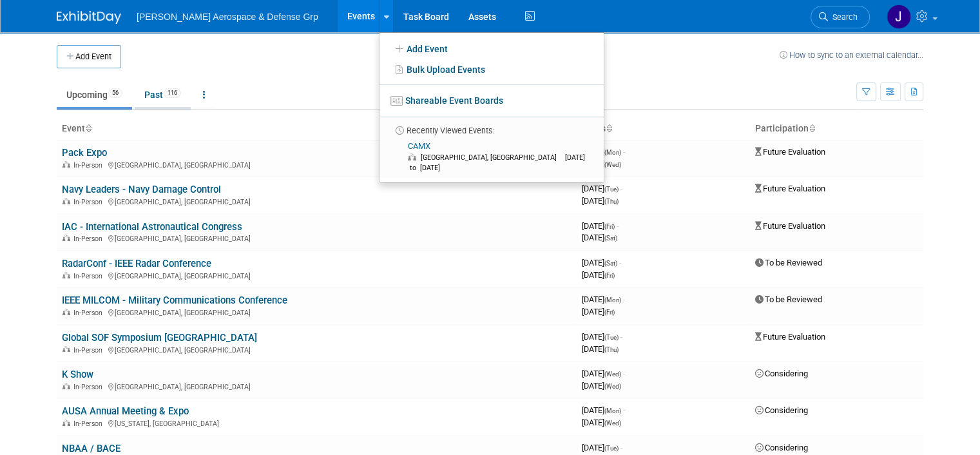  Describe the element at coordinates (812, 128) in the screenshot. I see `a: Sort by Participation Type` at that location.